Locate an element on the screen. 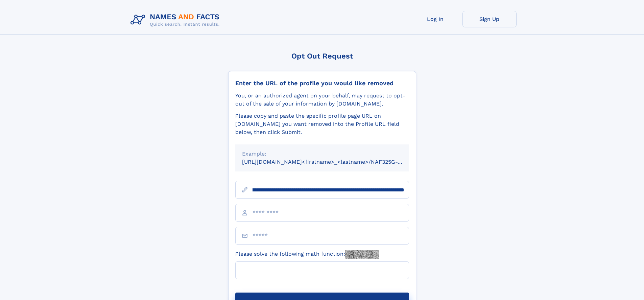 The width and height of the screenshot is (644, 300). a: Sign Up is located at coordinates (489, 19).